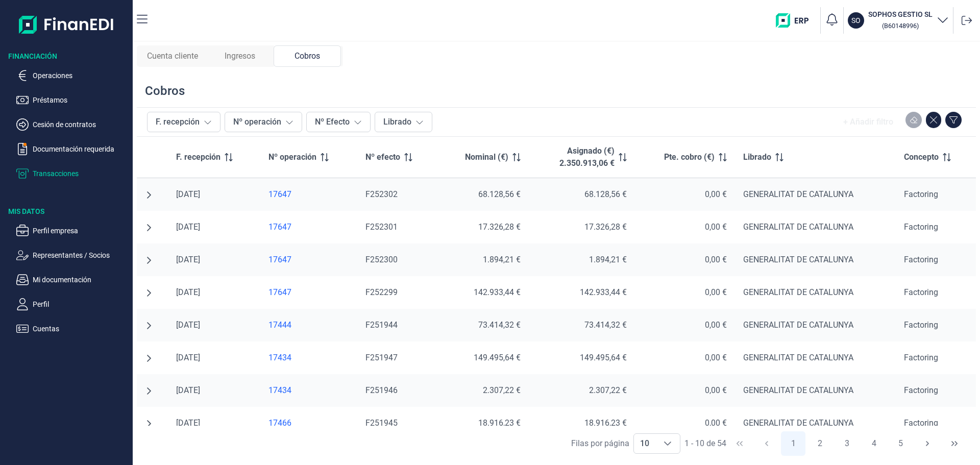 The image size is (980, 465). Describe the element at coordinates (381, 259) in the screenshot. I see `span: F252300` at that location.